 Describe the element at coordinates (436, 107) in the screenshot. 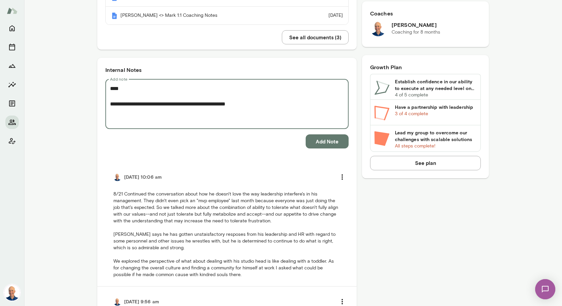

I see `h6: Have a partnership with leadership` at that location.